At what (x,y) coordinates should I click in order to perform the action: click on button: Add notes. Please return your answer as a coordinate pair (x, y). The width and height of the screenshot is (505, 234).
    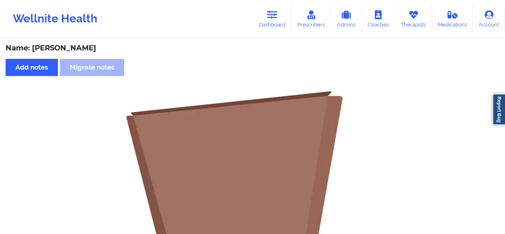
    Looking at the image, I should click on (32, 67).